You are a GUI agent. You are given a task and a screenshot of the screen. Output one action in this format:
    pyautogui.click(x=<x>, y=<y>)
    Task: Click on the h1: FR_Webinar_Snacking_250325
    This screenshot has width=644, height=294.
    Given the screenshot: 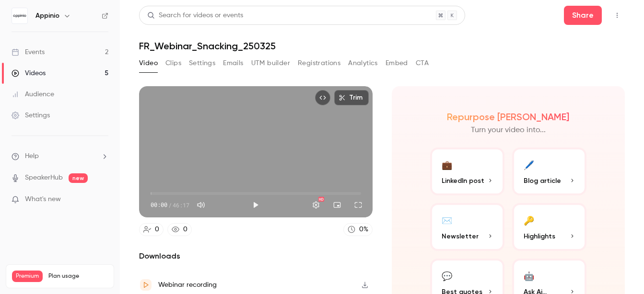 What is the action you would take?
    pyautogui.click(x=382, y=46)
    